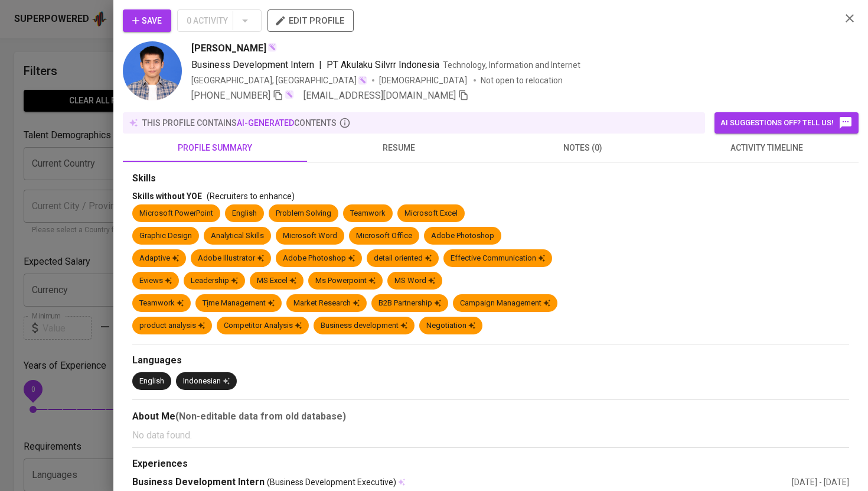 The height and width of the screenshot is (491, 868). Describe the element at coordinates (240, 123) in the screenshot. I see `p: this profile contains contents` at that location.